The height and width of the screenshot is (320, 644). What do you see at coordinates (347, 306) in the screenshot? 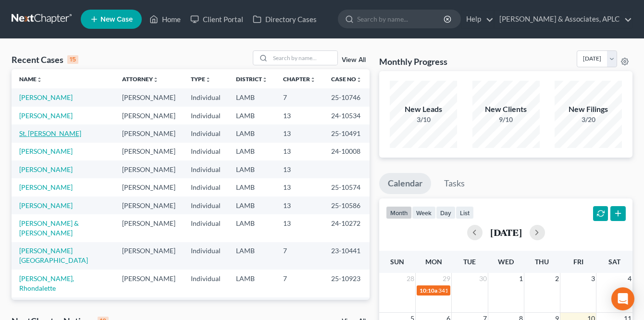
I see `td: 25-10711` at bounding box center [347, 306].